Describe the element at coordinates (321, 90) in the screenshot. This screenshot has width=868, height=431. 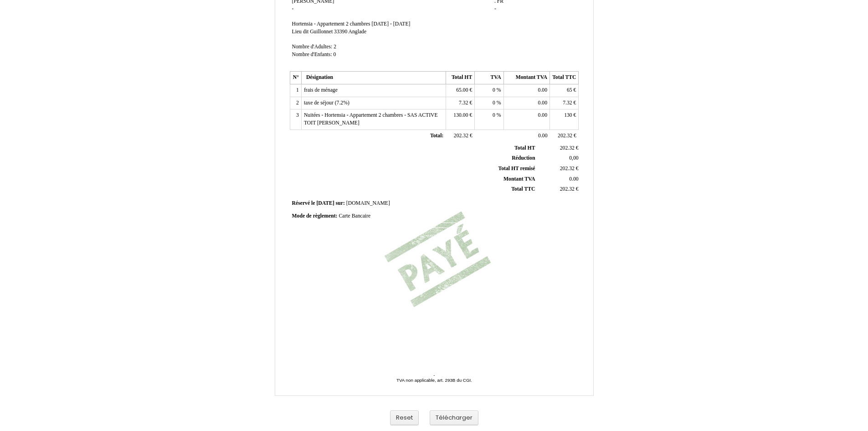
I see `span: frais de ménage` at that location.